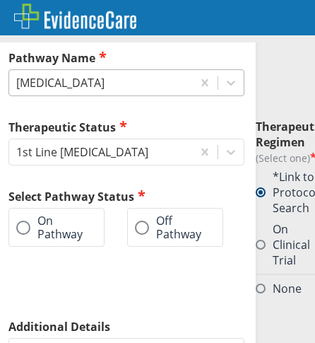 The image size is (315, 343). Describe the element at coordinates (283, 158) in the screenshot. I see `span: (Select one)` at that location.